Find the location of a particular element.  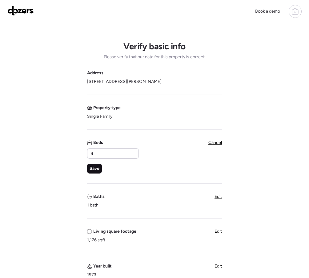

span: Address is located at coordinates (95, 73).